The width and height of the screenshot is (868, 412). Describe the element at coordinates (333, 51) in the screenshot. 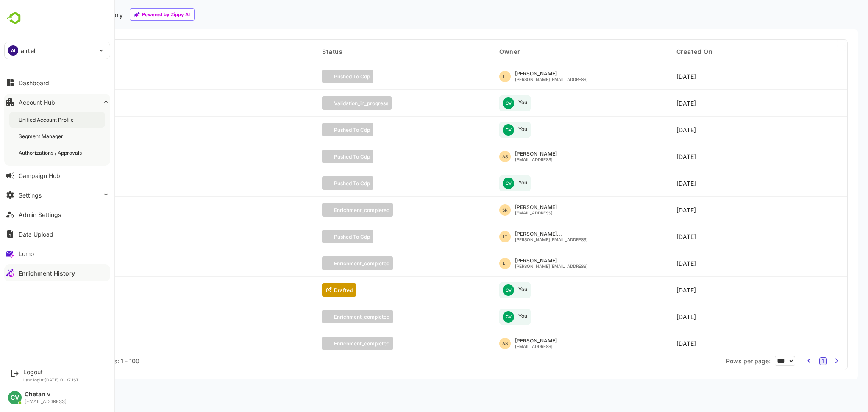

I see `span: Status` at that location.